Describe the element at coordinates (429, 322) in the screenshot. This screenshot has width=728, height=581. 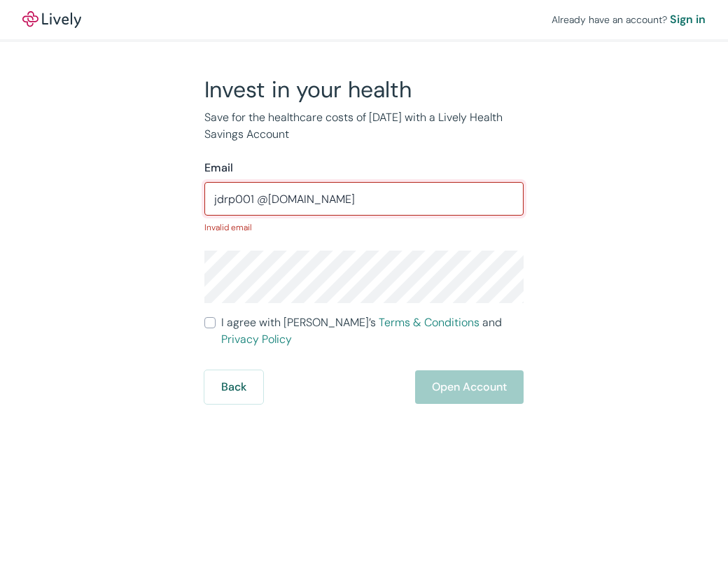
I see `a: Terms & Conditions` at that location.